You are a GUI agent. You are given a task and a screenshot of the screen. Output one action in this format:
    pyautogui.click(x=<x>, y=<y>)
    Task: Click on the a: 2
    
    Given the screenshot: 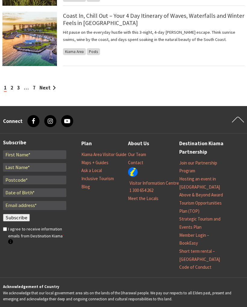 What is the action you would take?
    pyautogui.click(x=12, y=88)
    